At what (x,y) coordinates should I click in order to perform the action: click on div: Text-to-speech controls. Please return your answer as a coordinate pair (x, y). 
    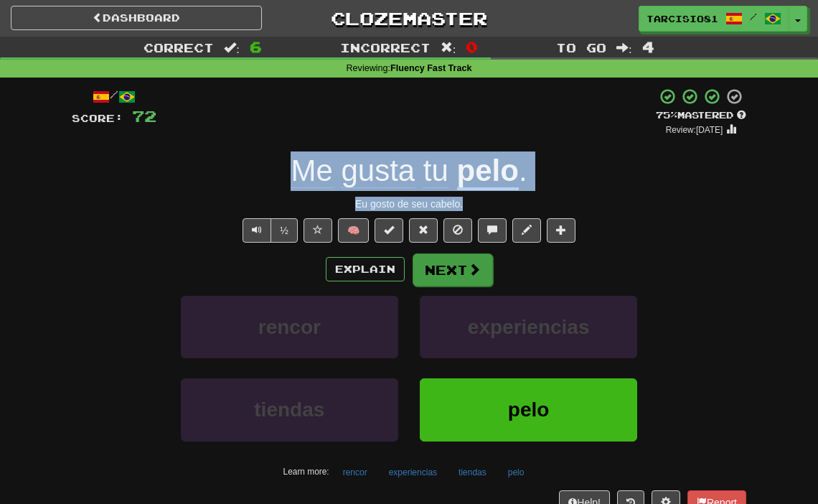
    Looking at the image, I should click on (268, 231).